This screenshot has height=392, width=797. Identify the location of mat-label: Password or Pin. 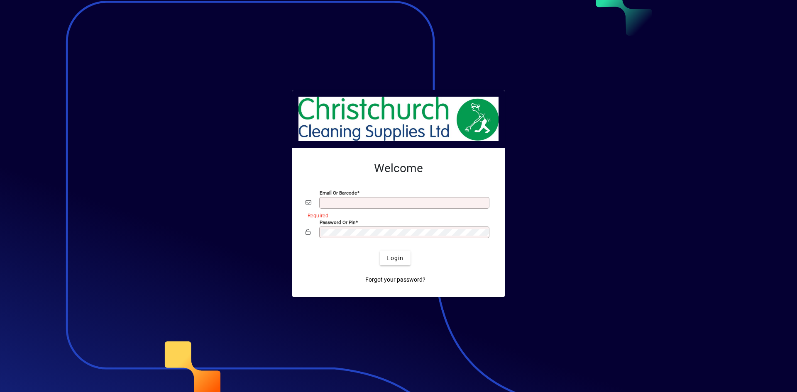
(337, 222).